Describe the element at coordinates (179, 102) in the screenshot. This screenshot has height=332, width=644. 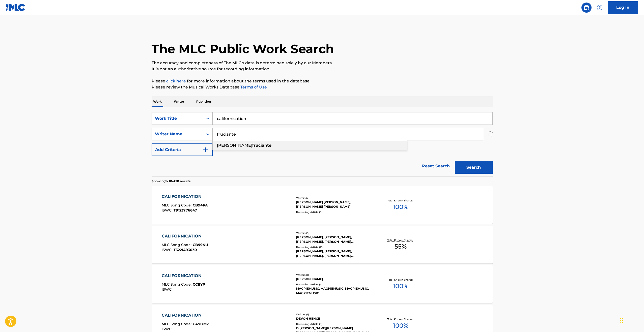
I see `p: Writer` at that location.